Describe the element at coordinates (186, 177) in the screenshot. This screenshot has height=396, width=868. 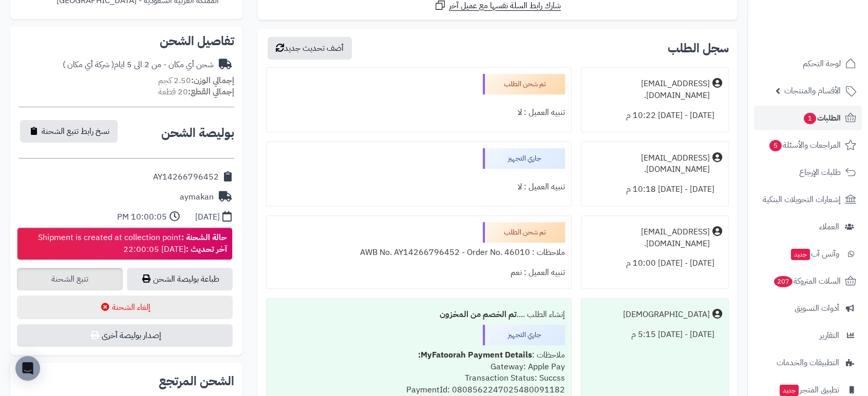
I see `div: AY14266796452` at that location.